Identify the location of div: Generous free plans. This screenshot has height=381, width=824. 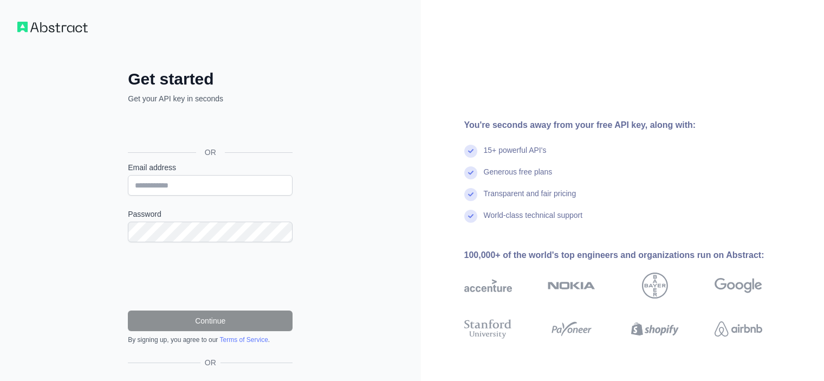
(518, 177).